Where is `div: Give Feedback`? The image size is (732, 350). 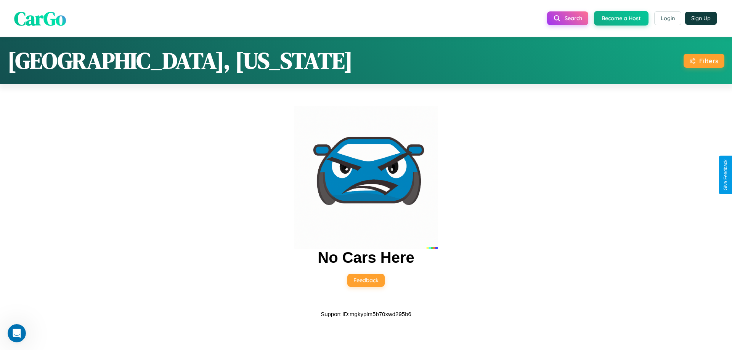 div: Give Feedback is located at coordinates (725, 175).